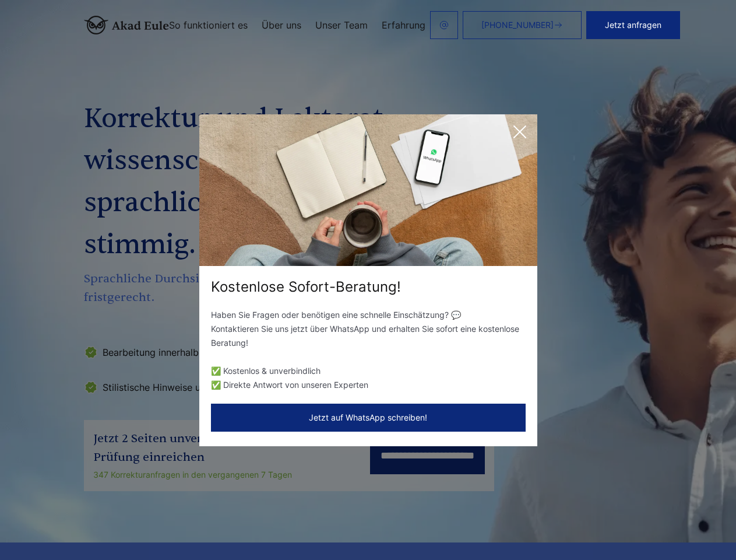 The image size is (736, 560). Describe the element at coordinates (633, 25) in the screenshot. I see `button: Jetzt anfragen` at that location.